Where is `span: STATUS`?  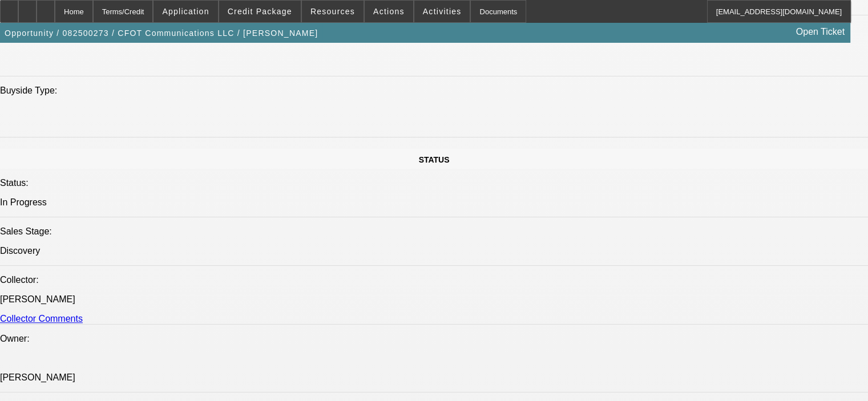 span: STATUS is located at coordinates (434, 160).